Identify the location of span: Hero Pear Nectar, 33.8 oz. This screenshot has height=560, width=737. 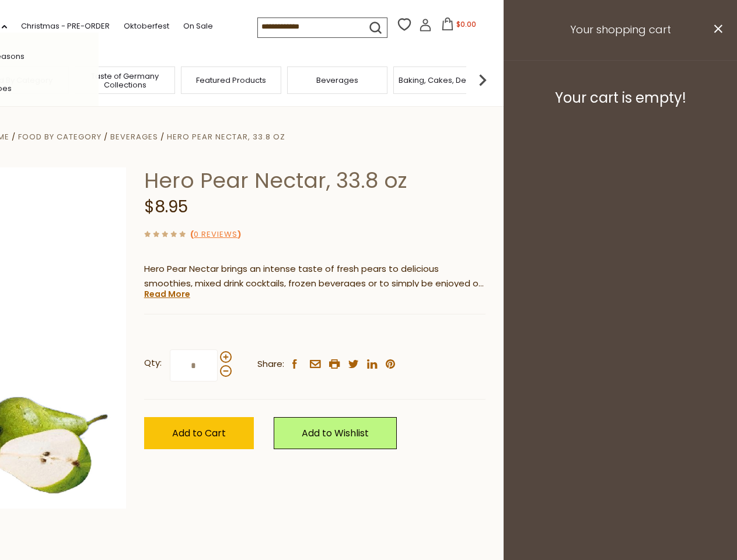
(226, 136).